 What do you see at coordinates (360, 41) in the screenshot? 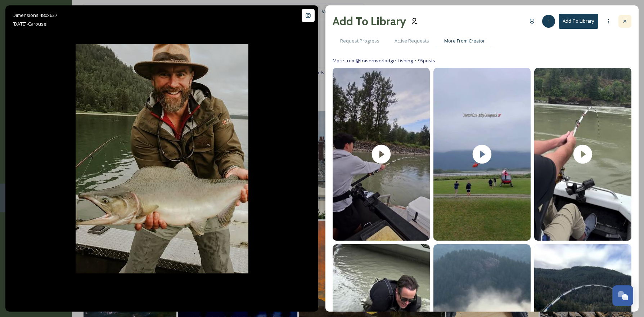
I see `span: Request Progress` at bounding box center [360, 41].